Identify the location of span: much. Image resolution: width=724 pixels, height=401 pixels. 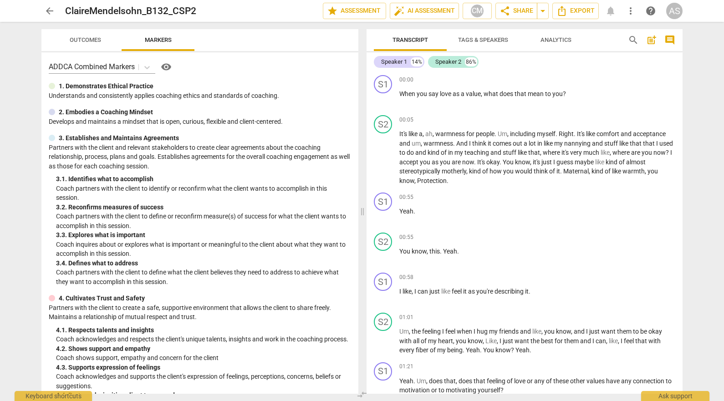
(592, 153).